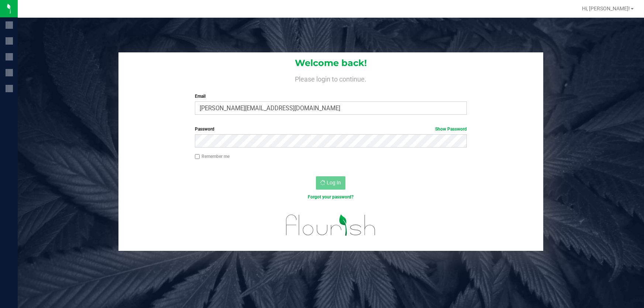 This screenshot has width=644, height=308. What do you see at coordinates (331, 225) in the screenshot?
I see `img: flourish_logo.svg` at bounding box center [331, 225].